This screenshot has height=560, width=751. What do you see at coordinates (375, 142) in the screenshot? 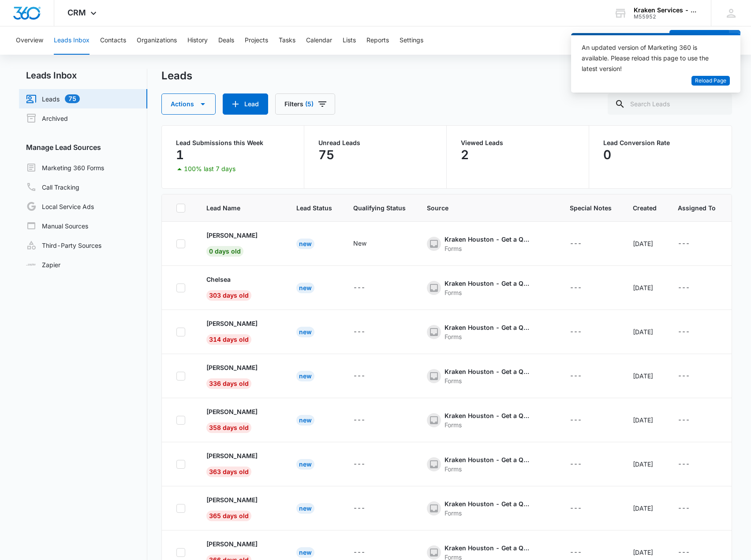
I see `p: Unread Leads` at bounding box center [375, 142].